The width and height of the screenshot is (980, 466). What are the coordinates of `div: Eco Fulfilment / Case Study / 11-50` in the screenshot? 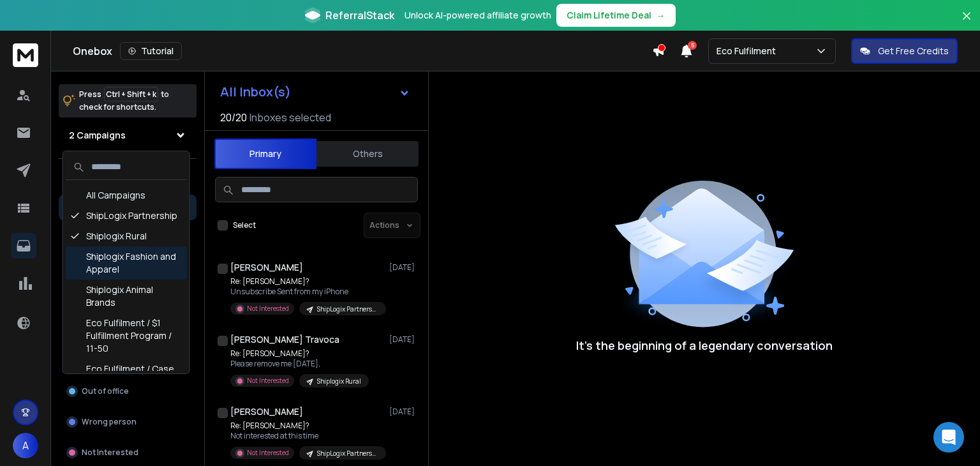 It's located at (127, 376).